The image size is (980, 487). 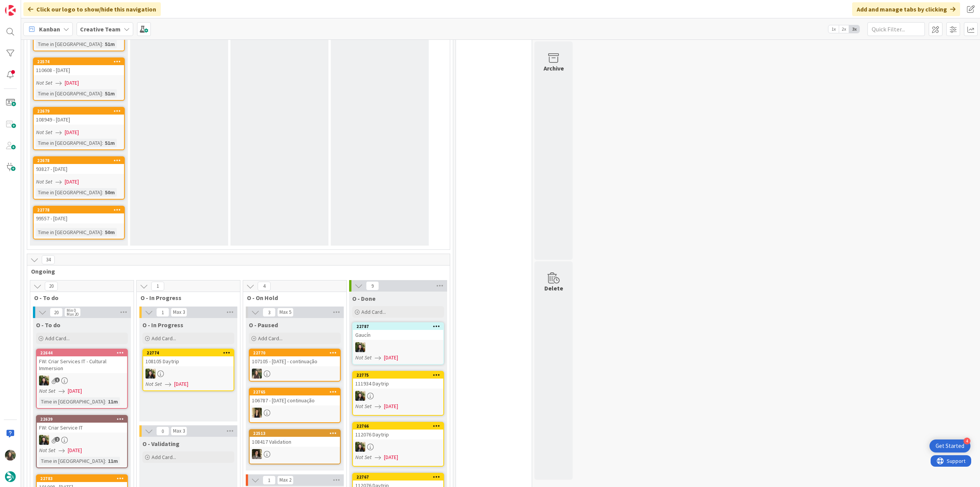 I want to click on div: MS, so click(x=295, y=454).